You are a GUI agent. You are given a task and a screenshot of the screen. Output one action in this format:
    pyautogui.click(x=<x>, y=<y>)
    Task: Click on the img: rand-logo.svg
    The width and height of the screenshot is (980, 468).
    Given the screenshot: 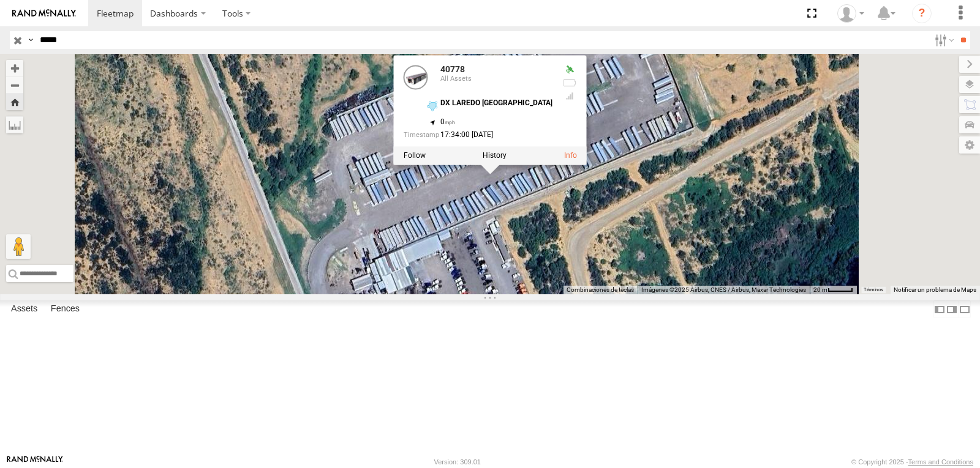 What is the action you would take?
    pyautogui.click(x=44, y=13)
    